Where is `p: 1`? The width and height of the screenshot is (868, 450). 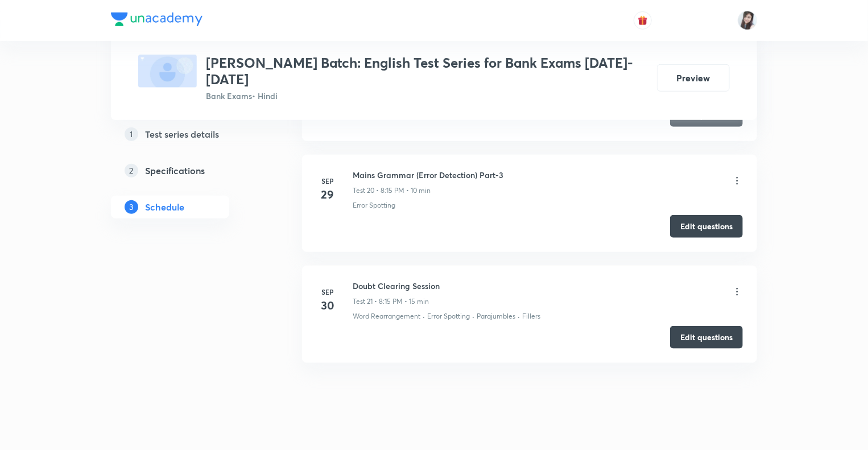
p: 1 is located at coordinates (132, 134).